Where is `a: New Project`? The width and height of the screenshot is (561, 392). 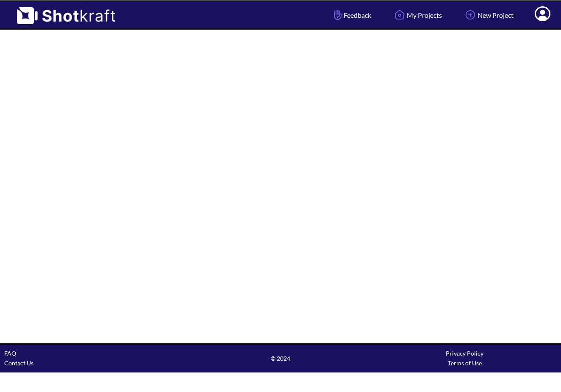
a: New Project is located at coordinates (488, 15).